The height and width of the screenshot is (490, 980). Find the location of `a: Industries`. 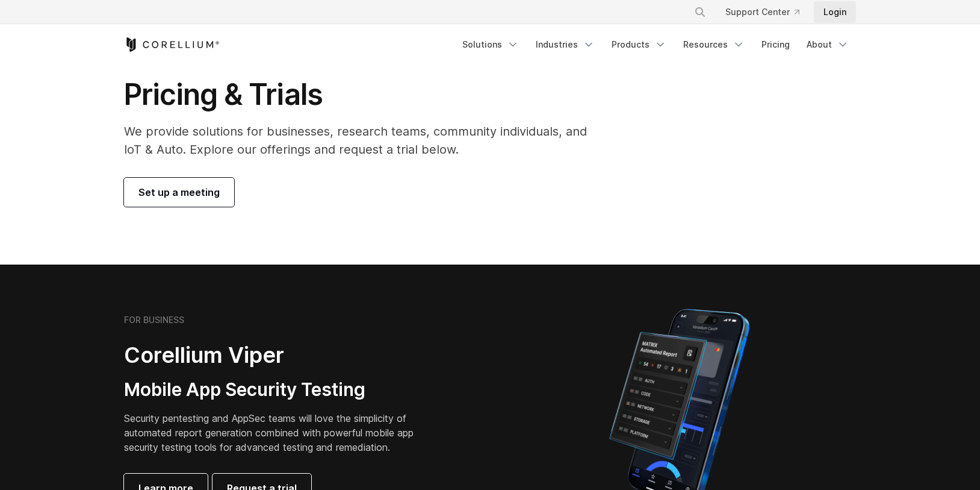

a: Industries is located at coordinates (566, 44).